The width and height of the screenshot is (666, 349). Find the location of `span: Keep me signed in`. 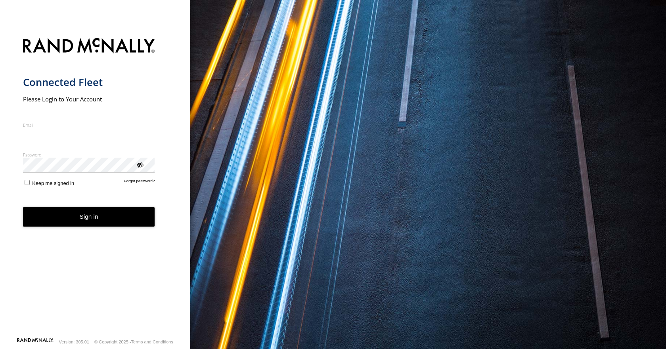

span: Keep me signed in is located at coordinates (53, 183).